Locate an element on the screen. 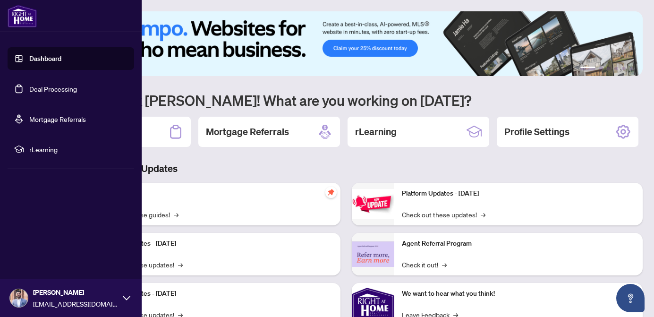 This screenshot has height=317, width=654. h2: Profile Settings is located at coordinates (537, 132).